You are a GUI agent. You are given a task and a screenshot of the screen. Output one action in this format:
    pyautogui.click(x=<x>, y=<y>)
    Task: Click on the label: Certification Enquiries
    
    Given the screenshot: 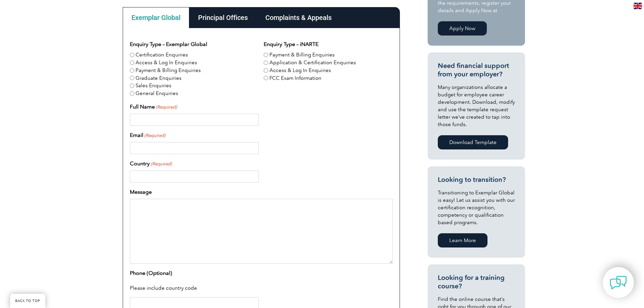 What is the action you would take?
    pyautogui.click(x=162, y=55)
    